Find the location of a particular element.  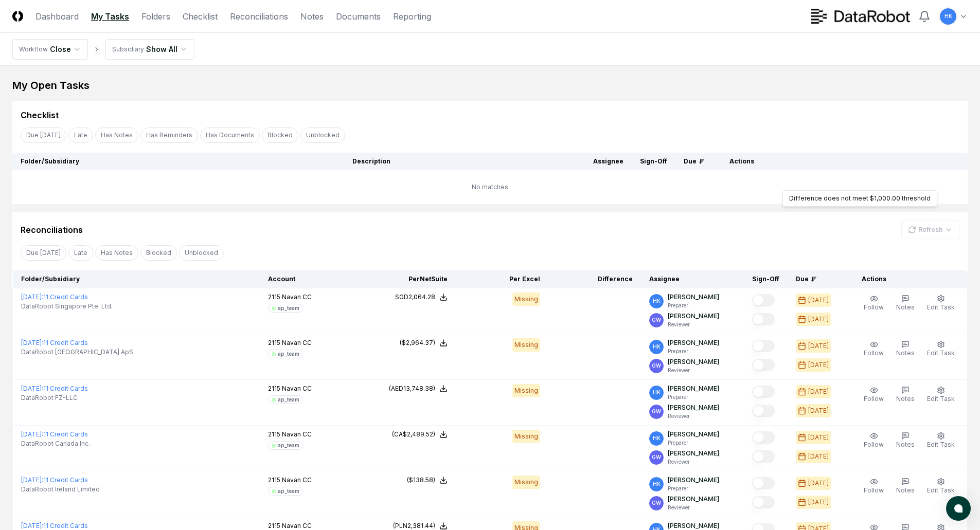

td: No matches is located at coordinates (490, 187).